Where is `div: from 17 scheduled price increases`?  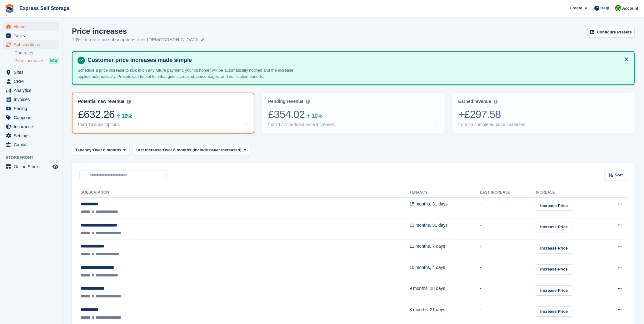 div: from 17 scheduled price increases is located at coordinates (301, 125).